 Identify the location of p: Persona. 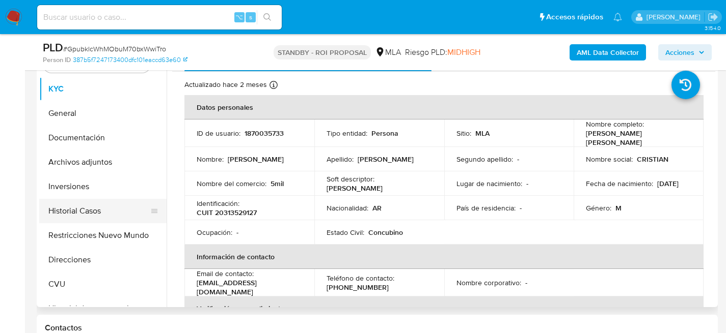
(384, 133).